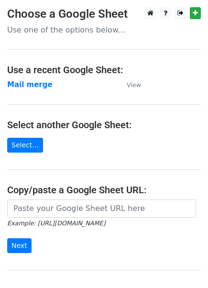  I want to click on h4: Copy/paste a Google Sheet URL:, so click(104, 190).